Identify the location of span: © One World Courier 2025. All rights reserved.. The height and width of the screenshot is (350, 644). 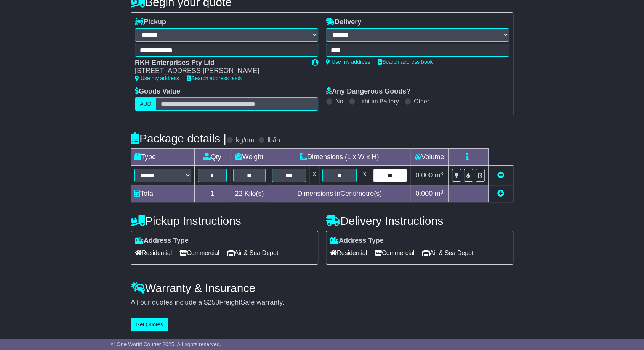
(166, 344).